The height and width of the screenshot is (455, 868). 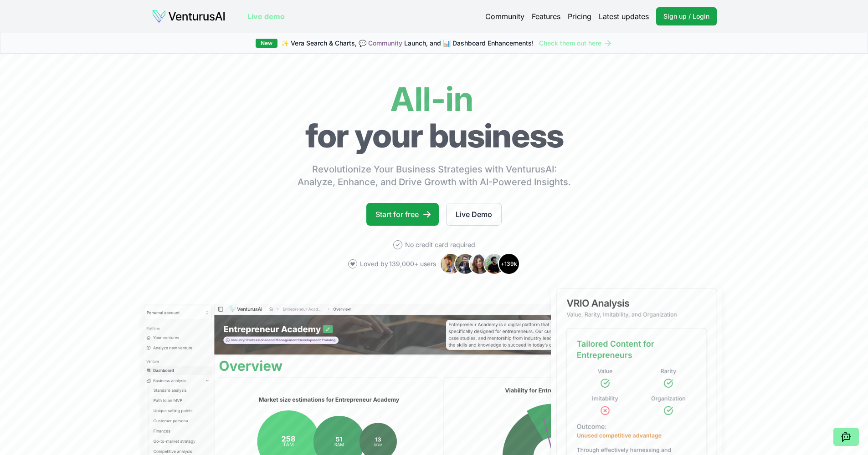 I want to click on img: logo, so click(x=189, y=17).